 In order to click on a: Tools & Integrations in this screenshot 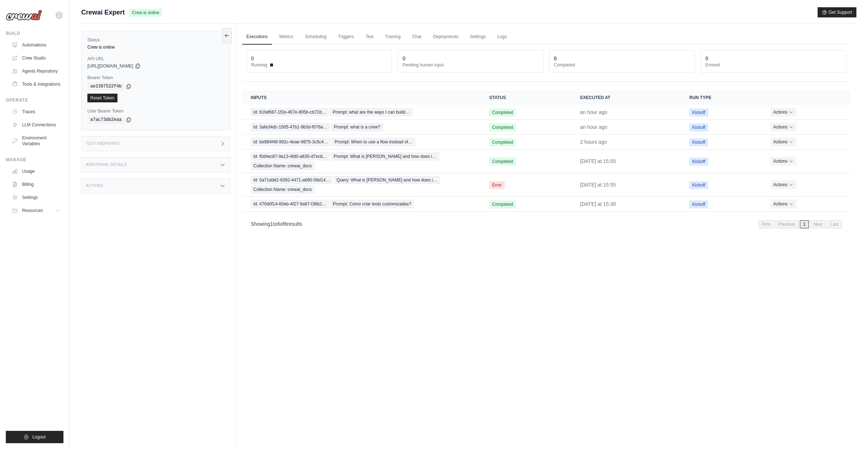, I will do `click(36, 84)`.